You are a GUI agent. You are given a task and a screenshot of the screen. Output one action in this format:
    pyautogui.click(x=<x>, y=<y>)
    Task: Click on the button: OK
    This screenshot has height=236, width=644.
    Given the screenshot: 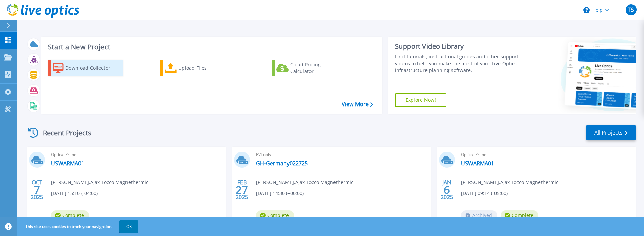 What is the action you would take?
    pyautogui.click(x=129, y=226)
    